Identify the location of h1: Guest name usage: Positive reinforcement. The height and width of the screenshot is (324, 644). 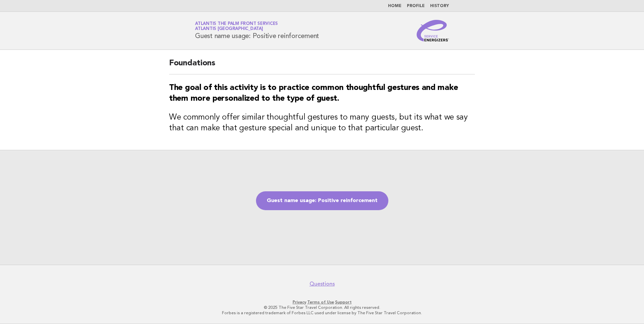
(257, 31).